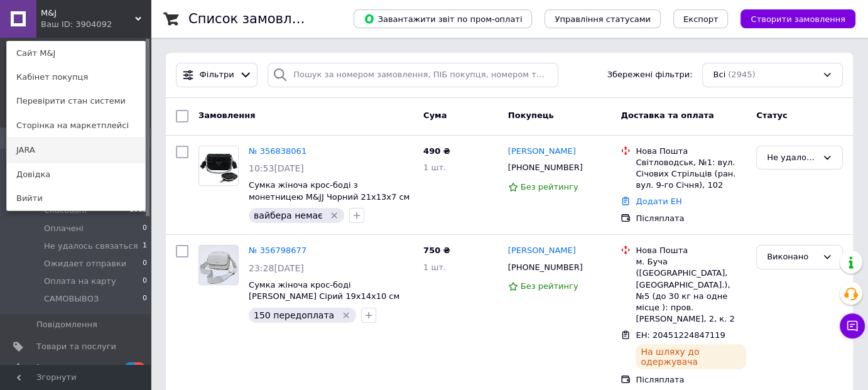  I want to click on a: Створити замовлення, so click(791, 19).